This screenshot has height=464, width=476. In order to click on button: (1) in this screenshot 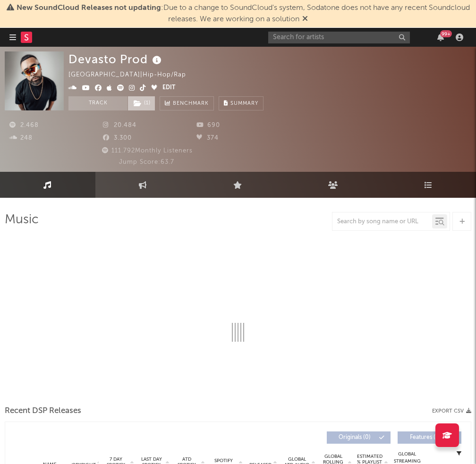, I will do `click(141, 103)`.